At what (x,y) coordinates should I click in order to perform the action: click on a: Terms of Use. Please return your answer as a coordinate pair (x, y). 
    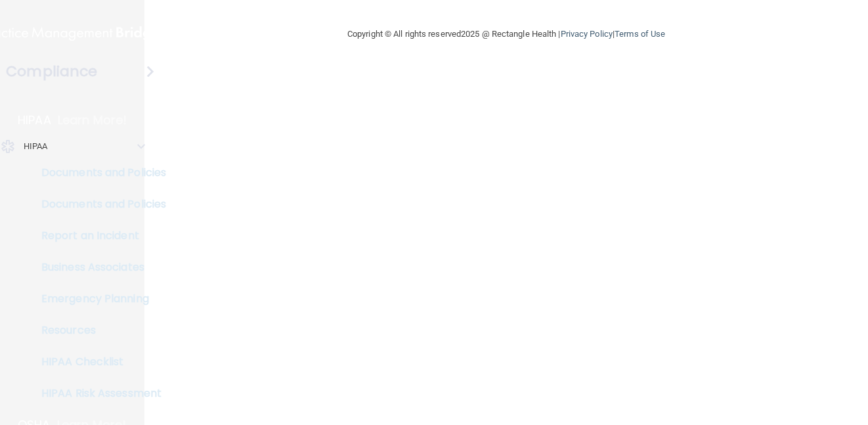
    Looking at the image, I should click on (639, 34).